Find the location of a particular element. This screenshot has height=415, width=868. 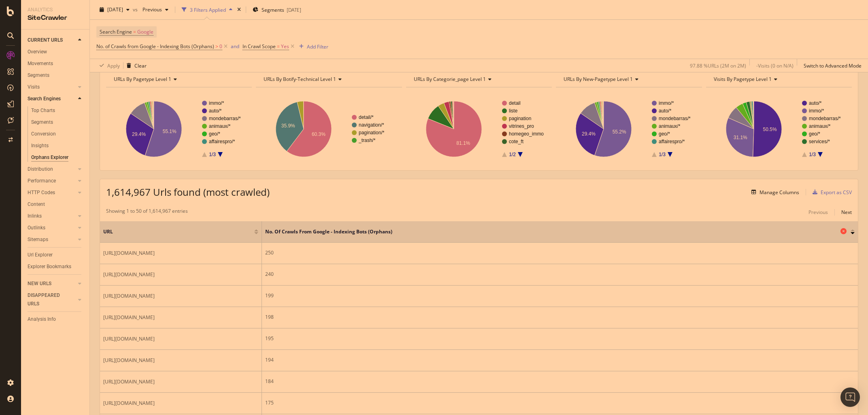

span: Search Engine is located at coordinates (116, 31).